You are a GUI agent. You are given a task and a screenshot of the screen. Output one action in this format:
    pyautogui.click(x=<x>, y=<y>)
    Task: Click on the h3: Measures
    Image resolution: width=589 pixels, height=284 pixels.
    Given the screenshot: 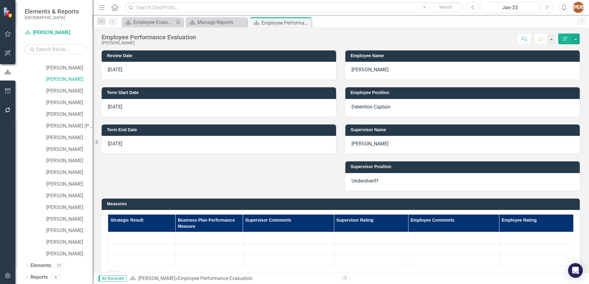 What is the action you would take?
    pyautogui.click(x=341, y=204)
    